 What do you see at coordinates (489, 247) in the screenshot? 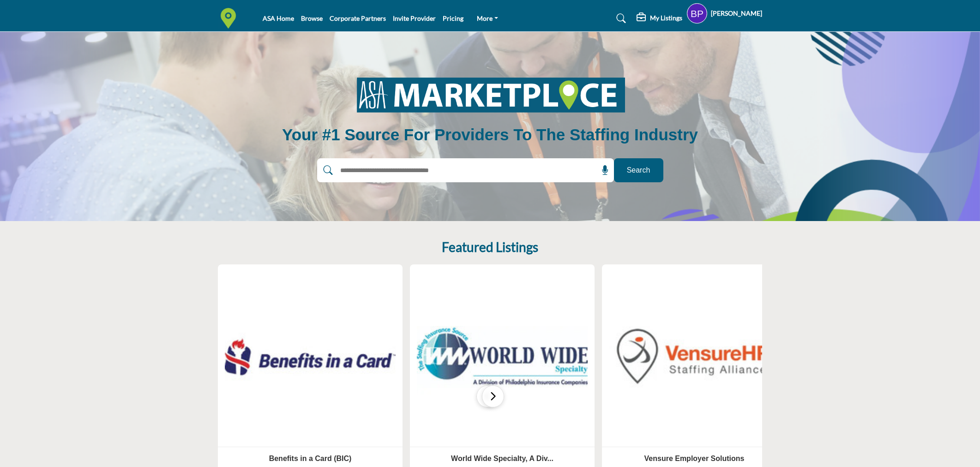
I see `h2: Featured Listings` at bounding box center [489, 247].